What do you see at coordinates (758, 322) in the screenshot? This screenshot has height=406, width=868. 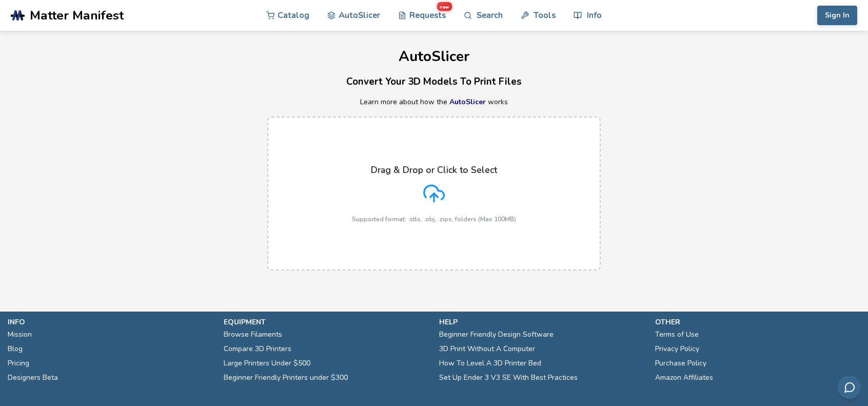 I see `p: other` at bounding box center [758, 322].